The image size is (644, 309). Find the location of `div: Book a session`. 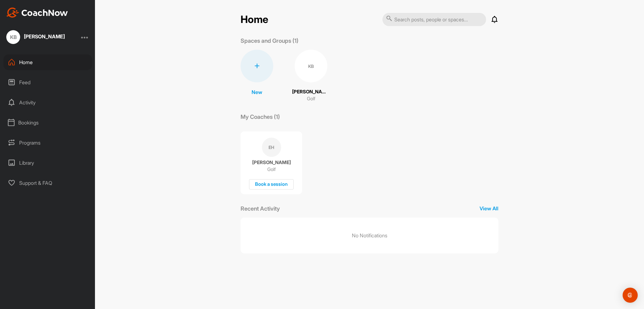

div: Book a session is located at coordinates (271, 184).